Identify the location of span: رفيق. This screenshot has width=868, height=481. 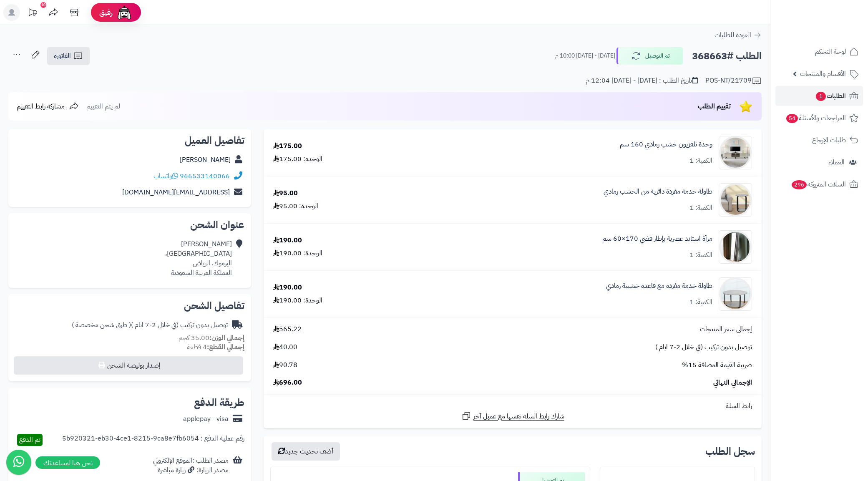
(106, 12).